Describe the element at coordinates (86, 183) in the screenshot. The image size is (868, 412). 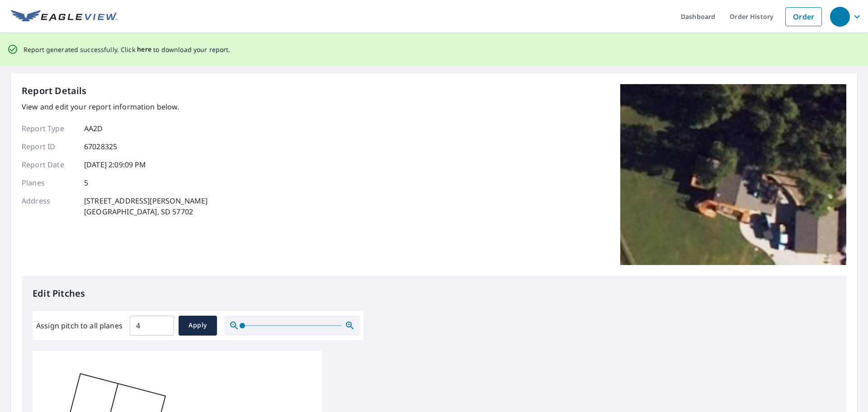
I see `p: 5` at that location.